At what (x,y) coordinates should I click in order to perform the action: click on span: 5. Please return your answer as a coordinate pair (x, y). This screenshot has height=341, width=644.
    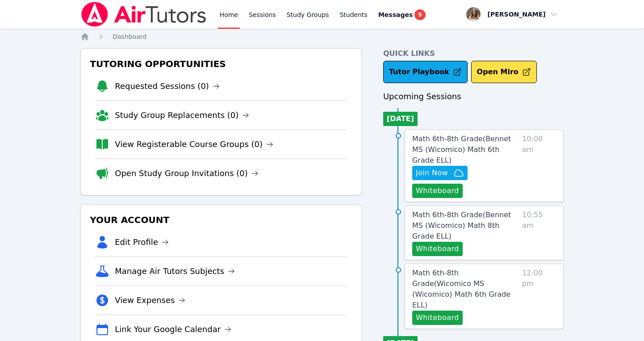
    Looking at the image, I should click on (419, 14).